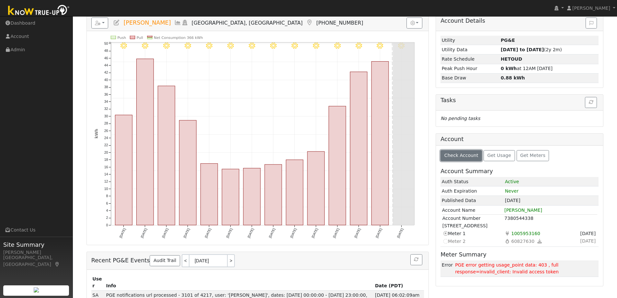  What do you see at coordinates (107, 203) in the screenshot?
I see `text: 6` at bounding box center [107, 203].